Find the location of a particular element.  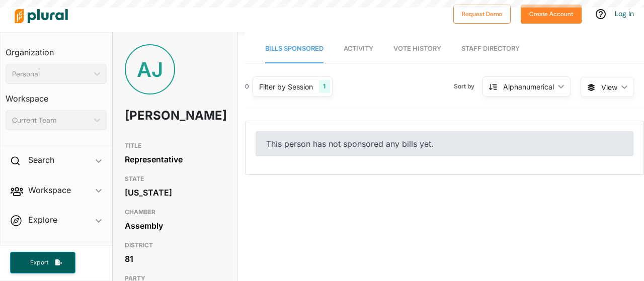

a: Vote History is located at coordinates (417, 49).